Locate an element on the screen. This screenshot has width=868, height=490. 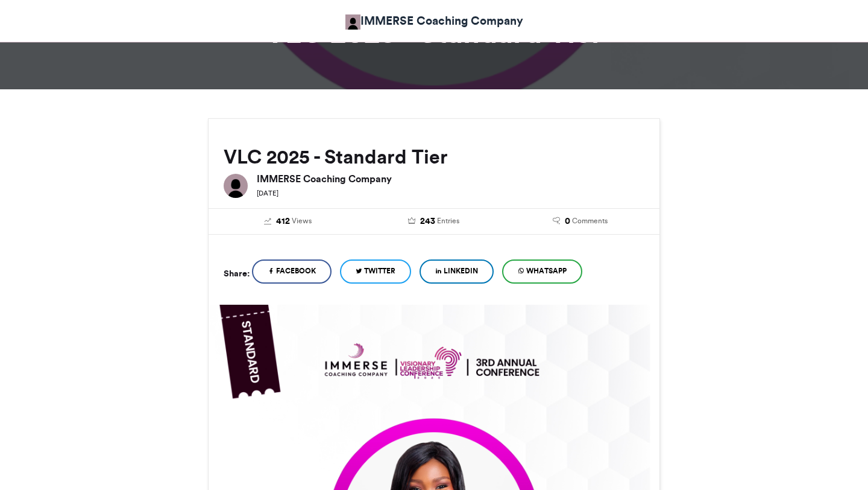
span: Facebook is located at coordinates (296, 271).